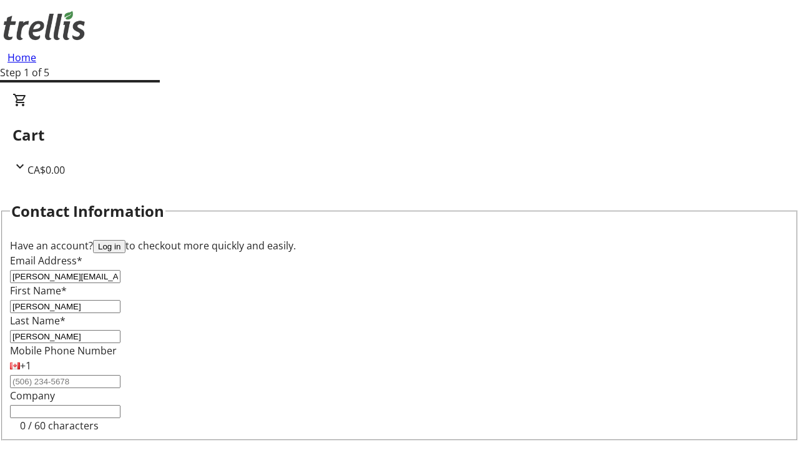 The width and height of the screenshot is (799, 450). What do you see at coordinates (37, 320) in the screenshot?
I see `label: Last Name*` at bounding box center [37, 320].